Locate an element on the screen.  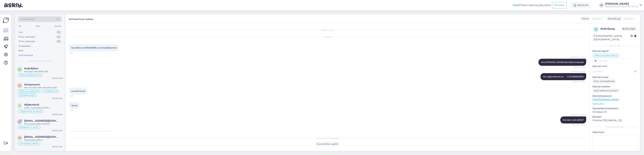
span: #ciopmyxm is located at coordinates (32, 85).